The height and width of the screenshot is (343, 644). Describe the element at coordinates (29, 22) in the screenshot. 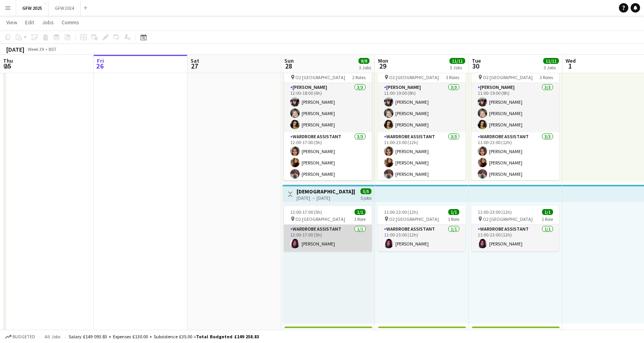

I see `span: Edit` at that location.